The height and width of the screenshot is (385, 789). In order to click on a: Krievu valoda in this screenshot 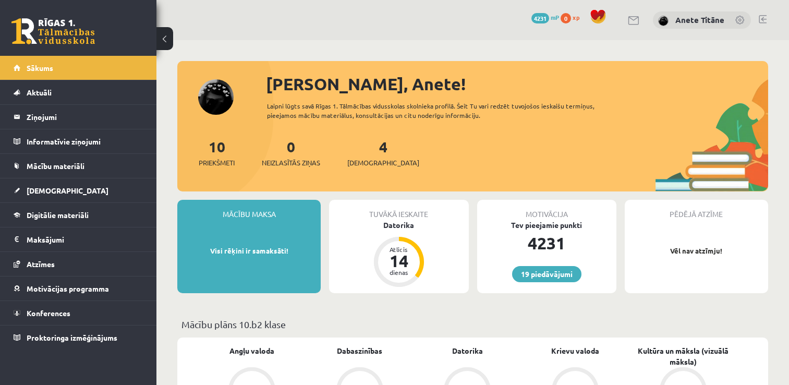, I will do `click(575, 351)`.